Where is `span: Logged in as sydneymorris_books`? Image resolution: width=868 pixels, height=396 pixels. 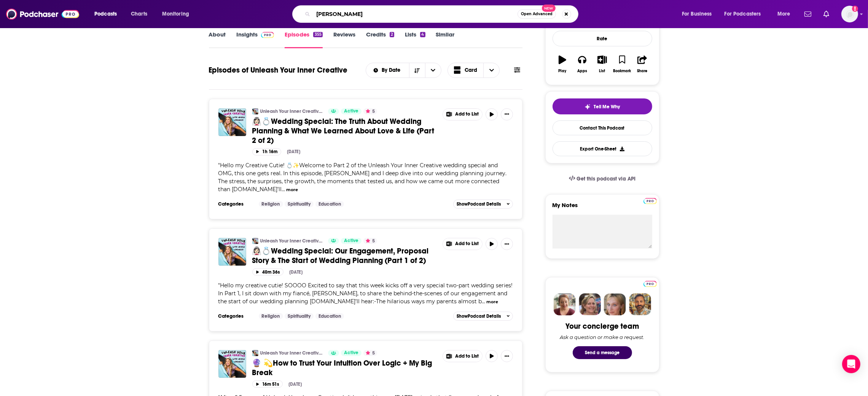
span: Logged in as sydneymorris_books is located at coordinates (850, 14).